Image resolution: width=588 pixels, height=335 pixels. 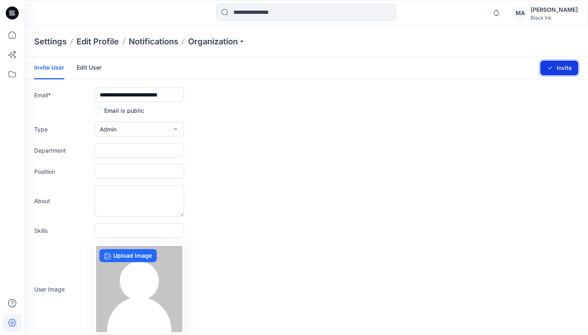 What do you see at coordinates (119, 110) in the screenshot?
I see `div: Email is public` at bounding box center [119, 110].